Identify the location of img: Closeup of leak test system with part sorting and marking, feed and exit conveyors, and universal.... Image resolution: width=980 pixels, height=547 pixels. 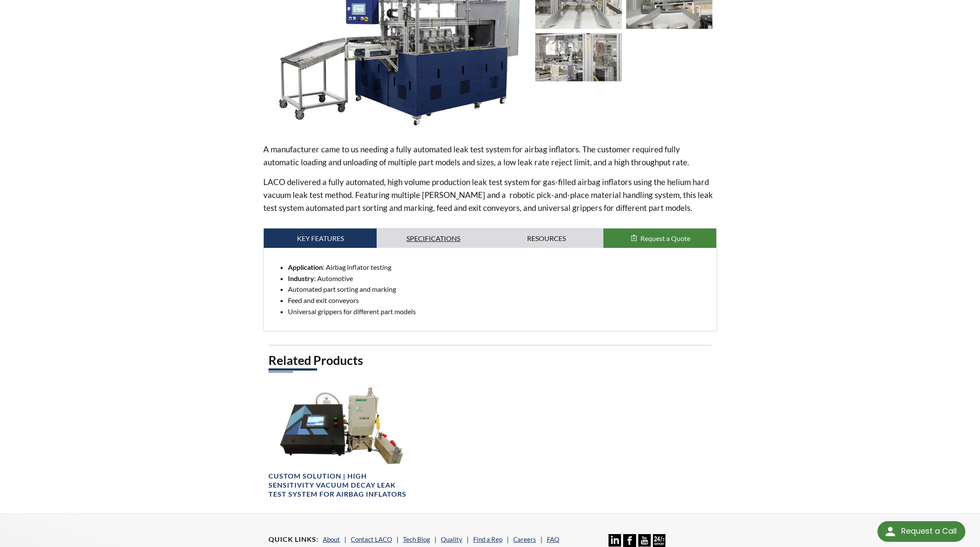
(578, 57).